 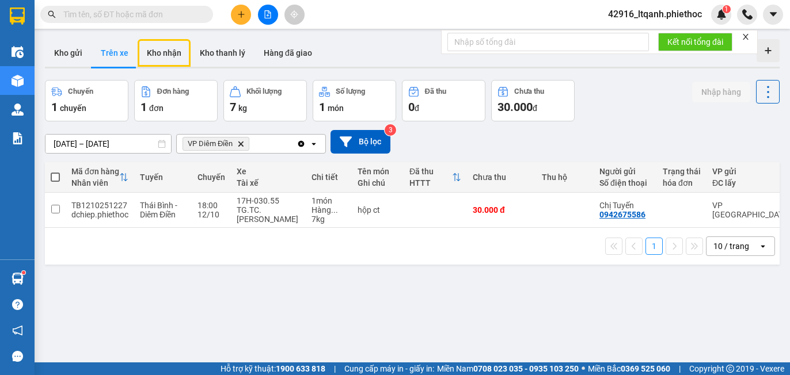 What do you see at coordinates (131, 14) in the screenshot?
I see `input: Tìm tên, số ĐT hoặc mã đơn` at bounding box center [131, 14].